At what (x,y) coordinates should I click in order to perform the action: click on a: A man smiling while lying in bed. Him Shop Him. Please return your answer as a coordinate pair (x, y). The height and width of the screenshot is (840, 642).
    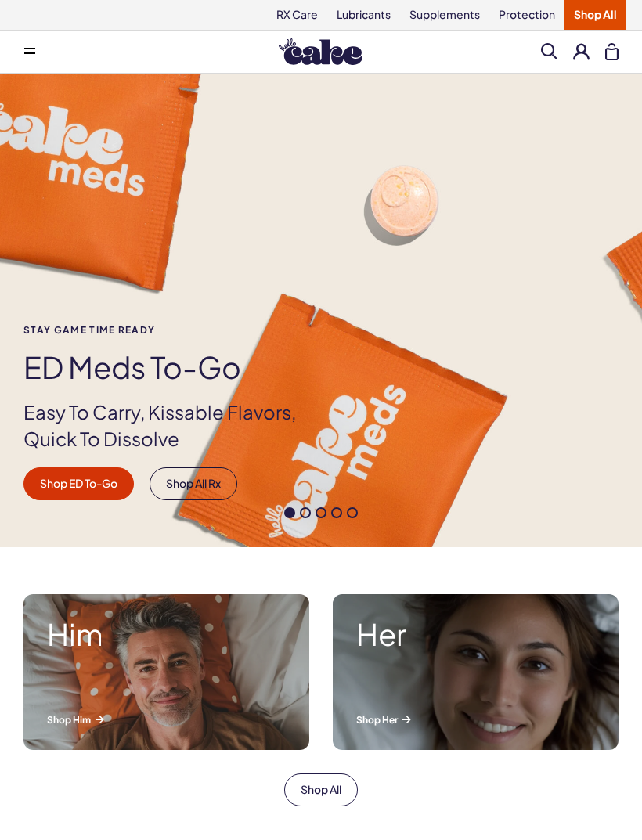
    Looking at the image, I should click on (166, 672).